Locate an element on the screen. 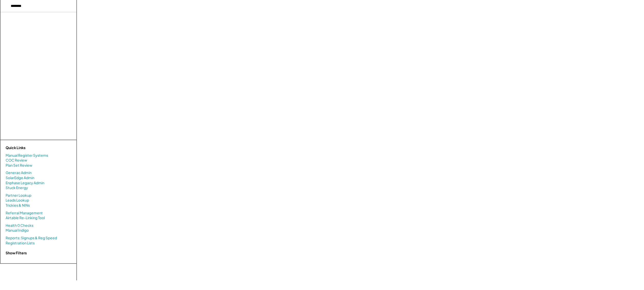 Image resolution: width=644 pixels, height=290 pixels. a: Manual Register Systems is located at coordinates (27, 155).